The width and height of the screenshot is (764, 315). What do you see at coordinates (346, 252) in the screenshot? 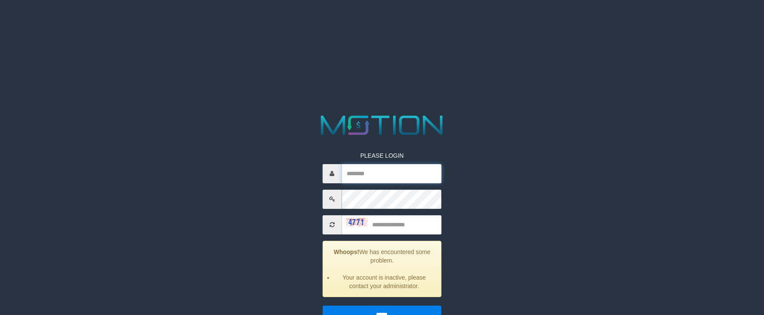
I see `strong: Whoops!` at bounding box center [346, 252].